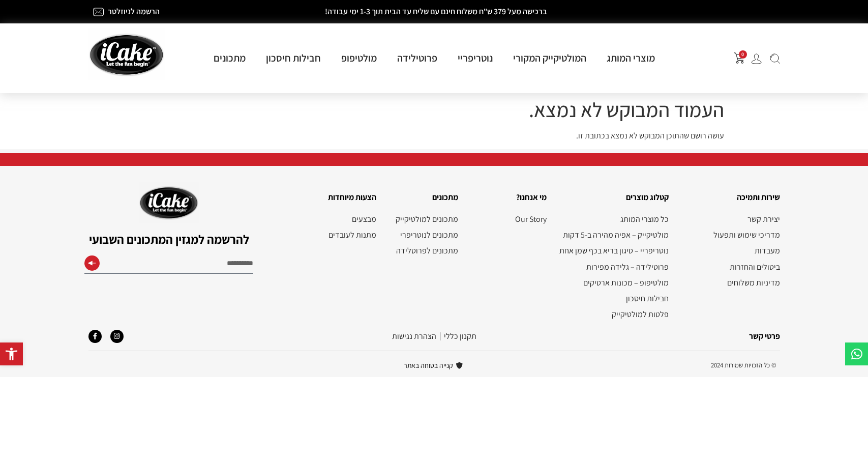  Describe the element at coordinates (423, 197) in the screenshot. I see `h2: מתכונים` at that location.